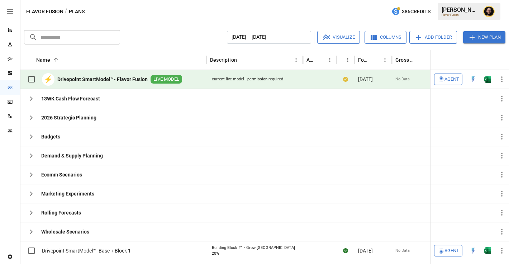 The height and width of the screenshot is (264, 509). What do you see at coordinates (346, 251) in the screenshot?
I see `div: Sync complete` at bounding box center [346, 251].